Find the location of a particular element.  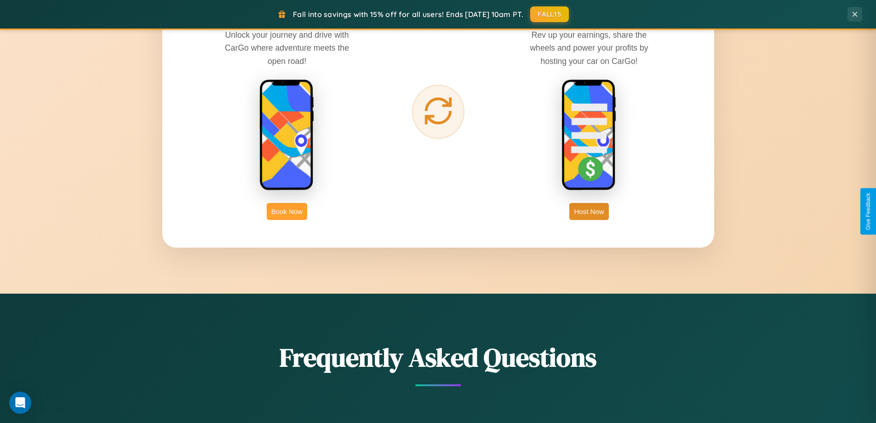

button: Book Now is located at coordinates (287, 211).